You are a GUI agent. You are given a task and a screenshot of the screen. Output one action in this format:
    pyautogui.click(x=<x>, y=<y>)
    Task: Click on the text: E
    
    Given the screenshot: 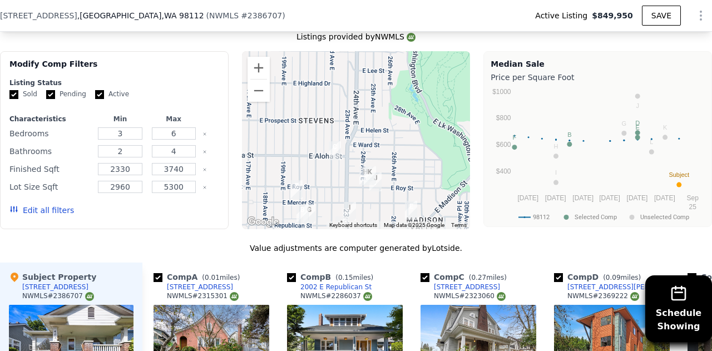 What is the action you would take?
    pyautogui.click(x=637, y=127)
    